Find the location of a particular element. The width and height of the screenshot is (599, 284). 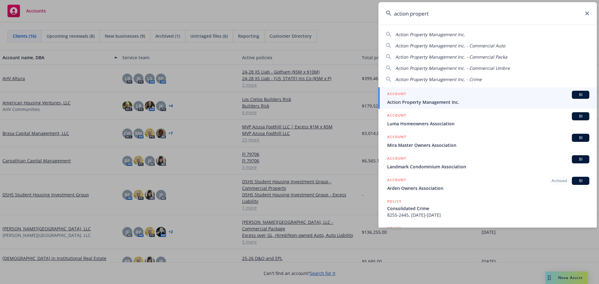

span: Landmark Condominium Association is located at coordinates (488, 167).